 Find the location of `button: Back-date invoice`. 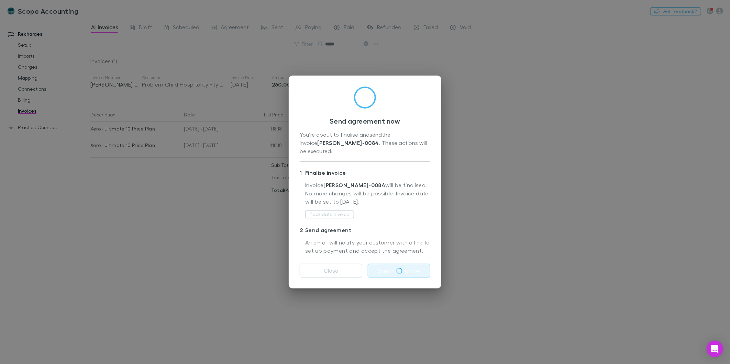

button: Back-date invoice is located at coordinates (330, 214).